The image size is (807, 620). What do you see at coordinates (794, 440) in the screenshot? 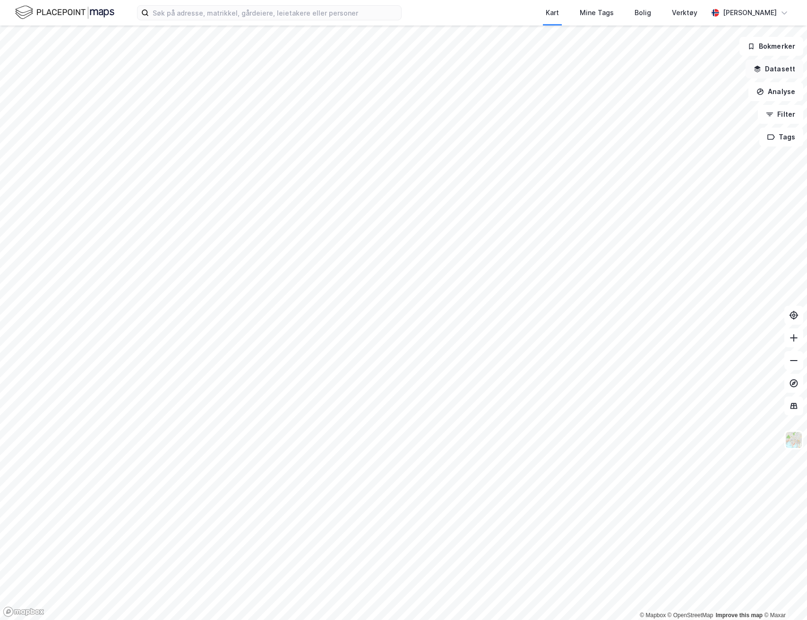
I see `img: Z` at bounding box center [794, 440].